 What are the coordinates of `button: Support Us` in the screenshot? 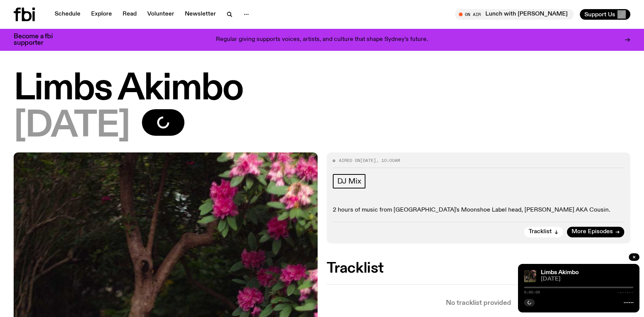 It's located at (605, 14).